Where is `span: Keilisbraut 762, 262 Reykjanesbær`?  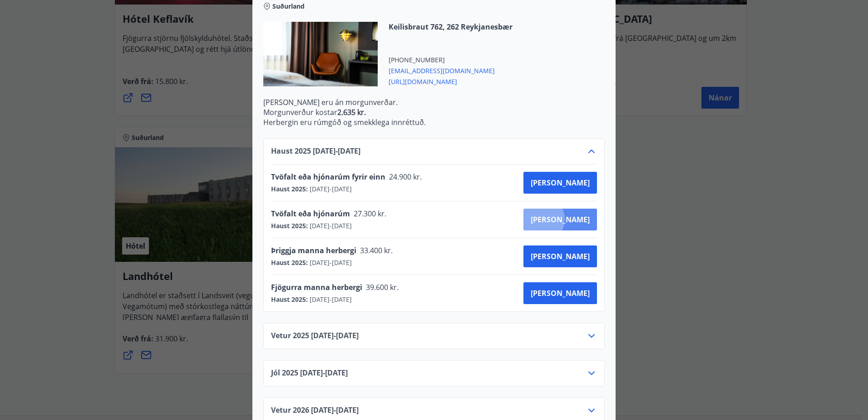
span: Keilisbraut 762, 262 Reykjanesbær is located at coordinates (450, 27).